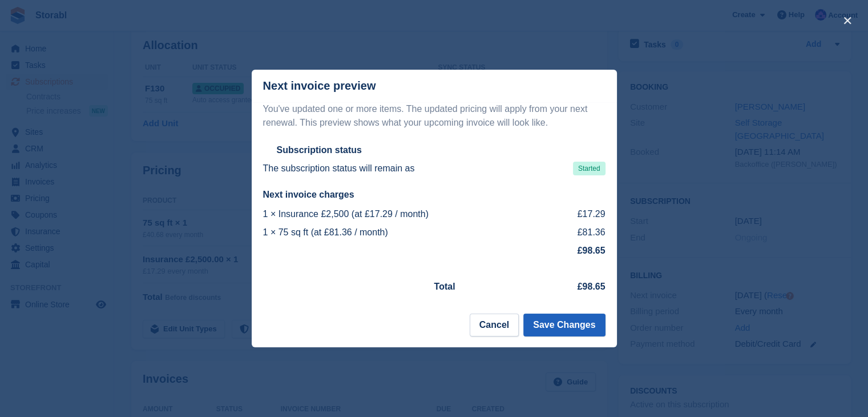 The height and width of the screenshot is (417, 868). Describe the element at coordinates (580, 232) in the screenshot. I see `td: £81.36` at that location.